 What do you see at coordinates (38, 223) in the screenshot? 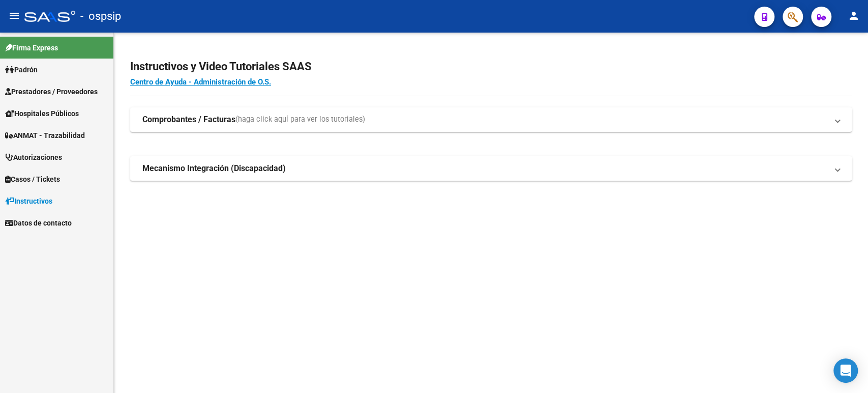
I see `span: Datos de contacto` at bounding box center [38, 223].